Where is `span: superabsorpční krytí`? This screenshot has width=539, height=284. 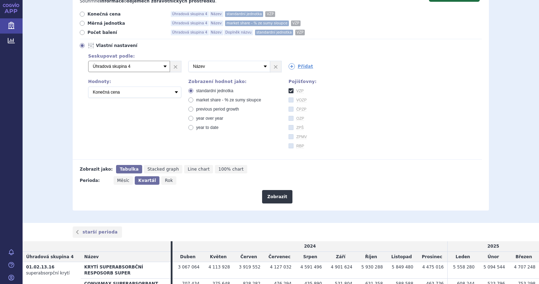
span: superabsorpční krytí is located at coordinates (48, 273).